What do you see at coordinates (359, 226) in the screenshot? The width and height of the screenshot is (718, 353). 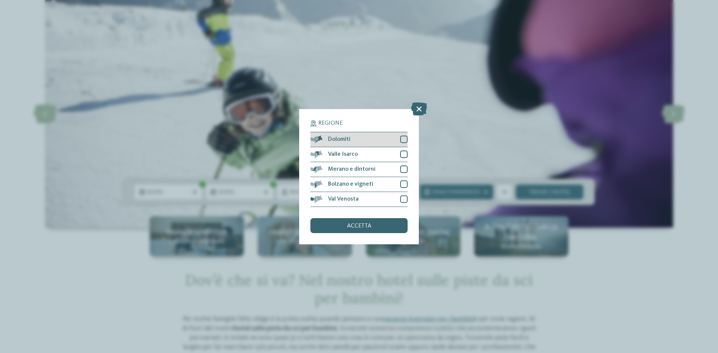 I see `span: accetta` at bounding box center [359, 226].